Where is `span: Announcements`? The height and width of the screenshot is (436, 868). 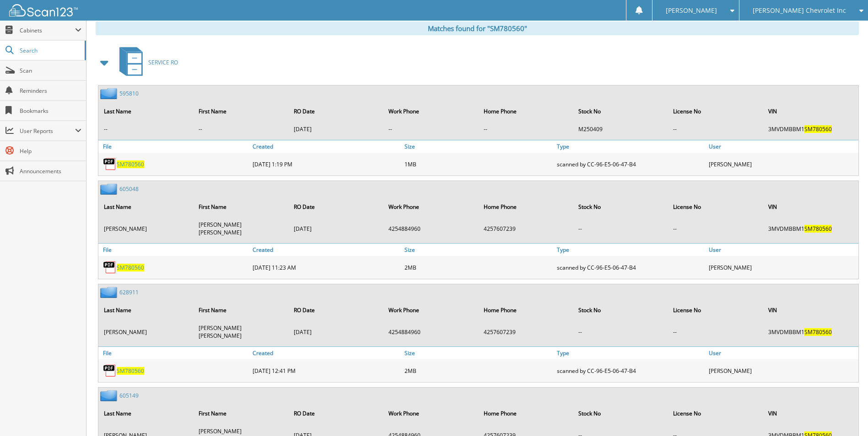 span: Announcements is located at coordinates (51, 171).